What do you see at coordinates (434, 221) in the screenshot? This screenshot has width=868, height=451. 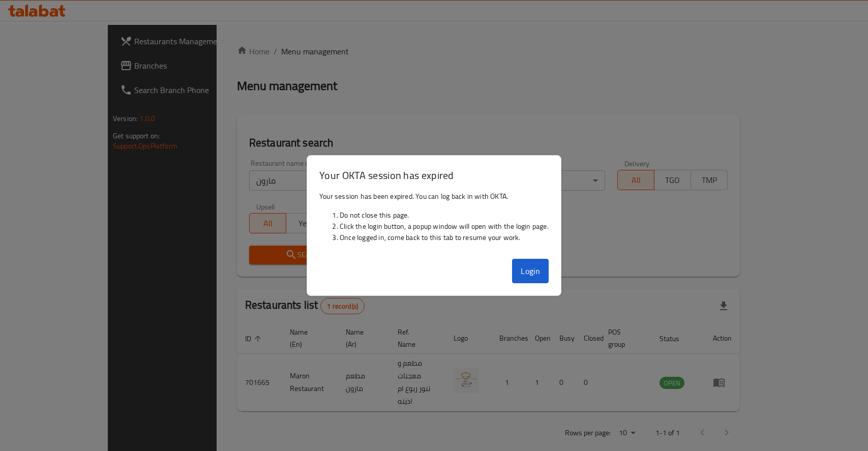 I see `div: Your session has been expired. You can log back in with OKTA.` at bounding box center [434, 221].